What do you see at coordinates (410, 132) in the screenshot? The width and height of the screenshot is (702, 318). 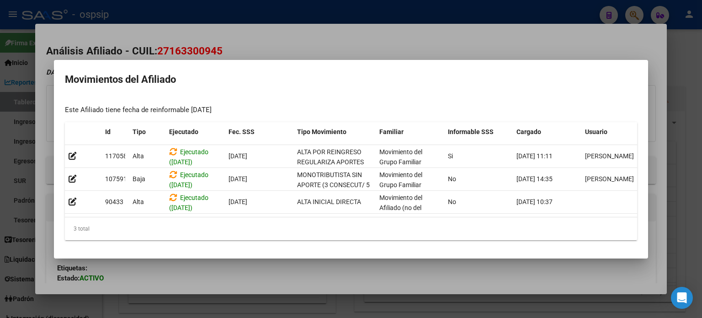 I see `datatable-header-cell: Familiar` at bounding box center [410, 132].